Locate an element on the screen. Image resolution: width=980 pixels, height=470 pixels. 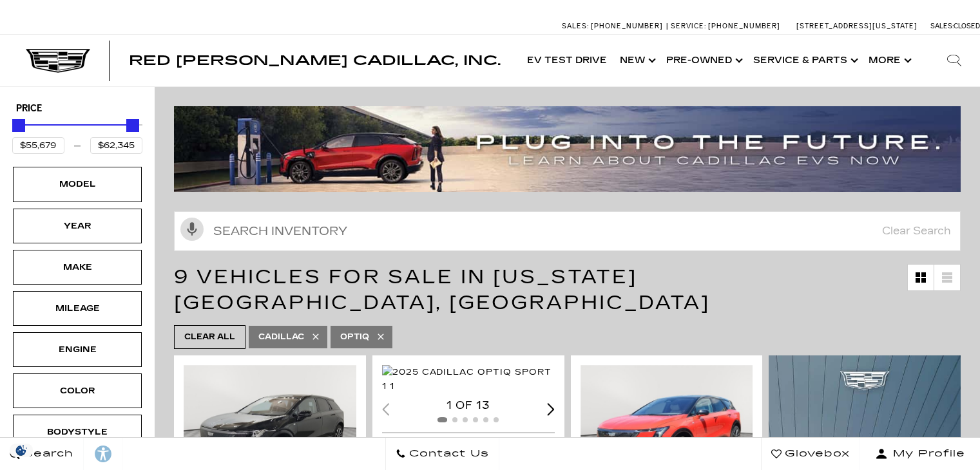
img: 2025 Cadillac OPTIQ Sport 1 1 is located at coordinates (470, 379).